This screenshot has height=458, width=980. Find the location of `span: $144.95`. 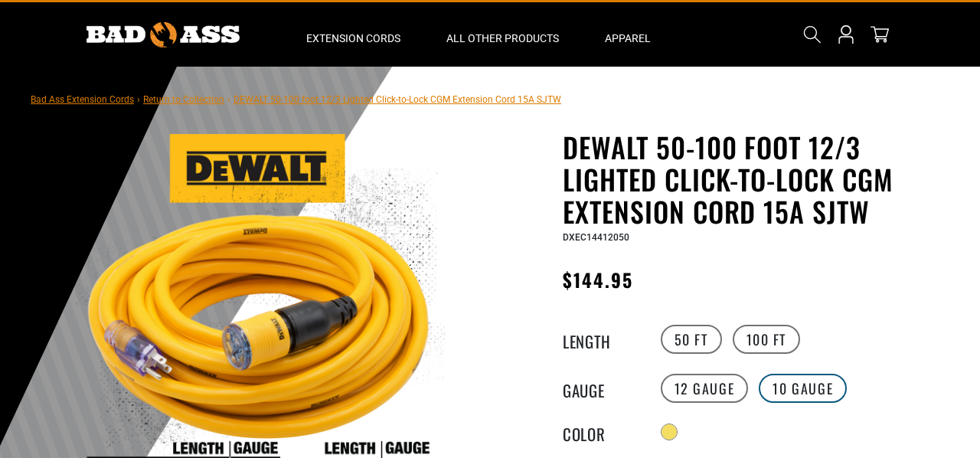

span: $144.95 is located at coordinates (598, 279).